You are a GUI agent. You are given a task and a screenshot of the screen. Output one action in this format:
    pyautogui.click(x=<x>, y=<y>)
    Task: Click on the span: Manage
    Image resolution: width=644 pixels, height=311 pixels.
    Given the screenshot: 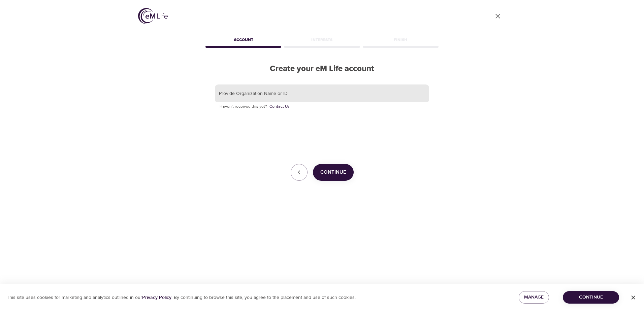 What is the action you would take?
    pyautogui.click(x=534, y=297)
    